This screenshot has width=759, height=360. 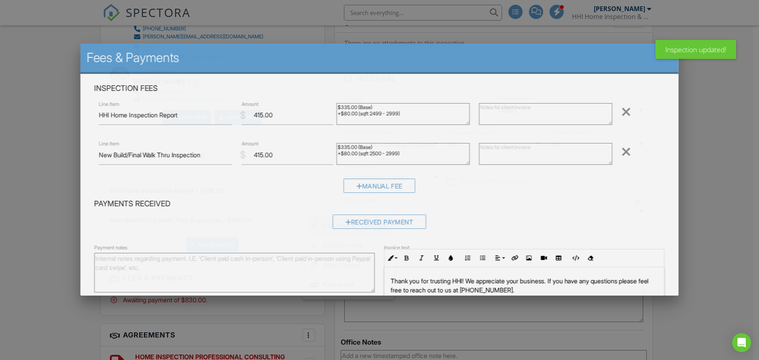 I want to click on a: Received Payment, so click(x=379, y=224).